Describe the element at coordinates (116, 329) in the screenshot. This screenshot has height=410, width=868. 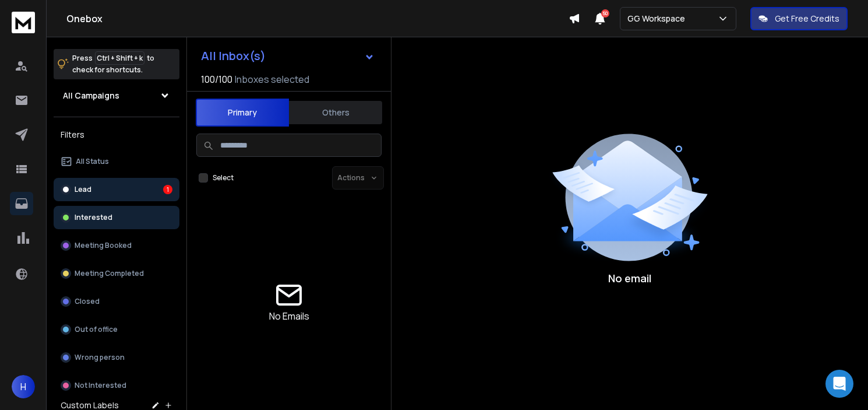
I see `button: Out of office` at that location.